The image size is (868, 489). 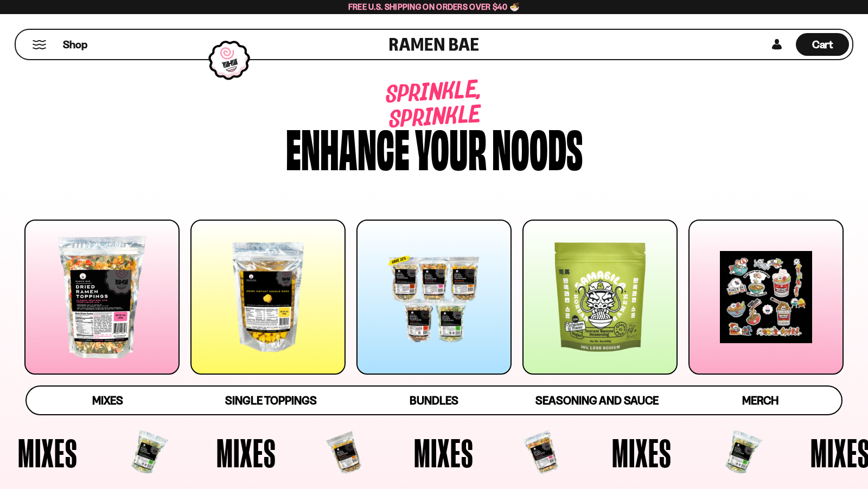 I want to click on span: Merch, so click(x=760, y=400).